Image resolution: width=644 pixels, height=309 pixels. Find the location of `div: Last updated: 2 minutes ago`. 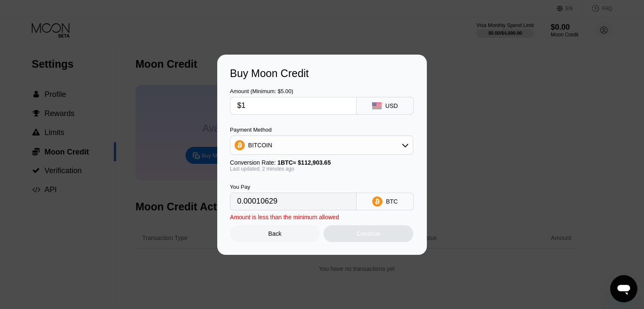

div: Last updated: 2 minutes ago is located at coordinates (321, 169).